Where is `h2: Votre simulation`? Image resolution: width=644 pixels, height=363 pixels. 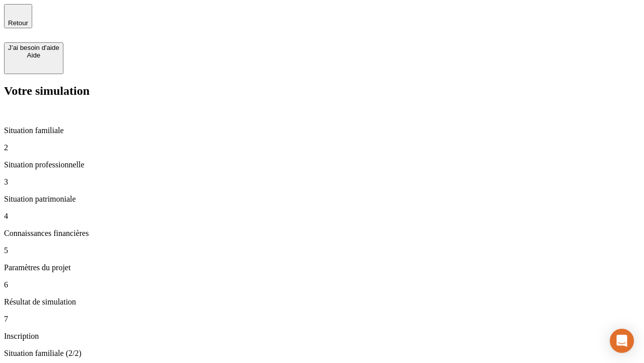 h2: Votre simulation is located at coordinates (322, 91).